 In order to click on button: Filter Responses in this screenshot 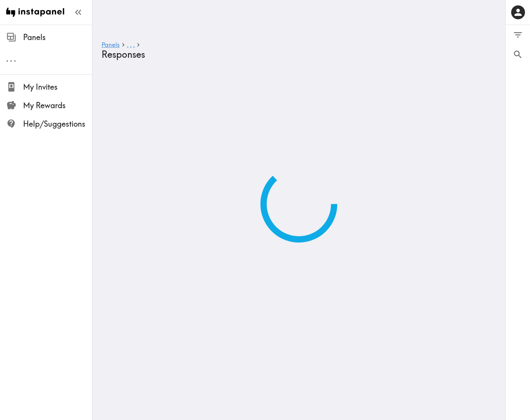, I will do `click(518, 35)`.